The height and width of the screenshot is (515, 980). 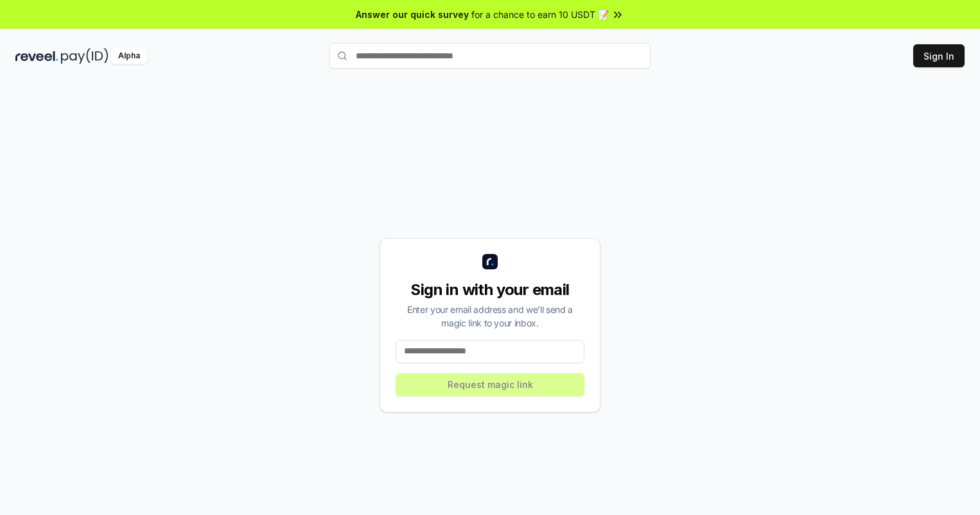 I want to click on span: for a chance to earn 10 USDT 📝, so click(x=540, y=14).